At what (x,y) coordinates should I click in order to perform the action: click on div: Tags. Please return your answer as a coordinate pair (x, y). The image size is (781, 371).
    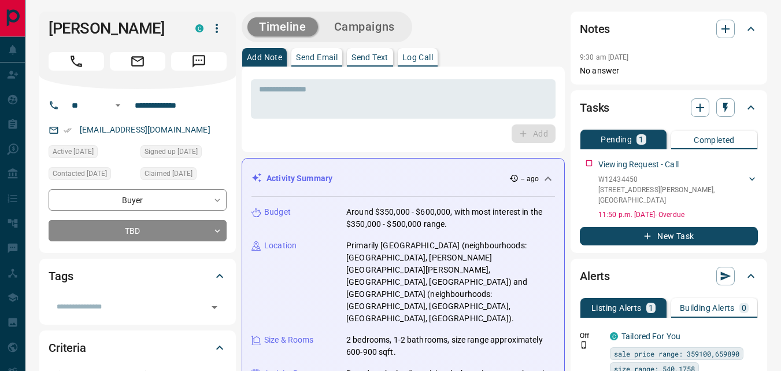
    Looking at the image, I should click on (138, 276).